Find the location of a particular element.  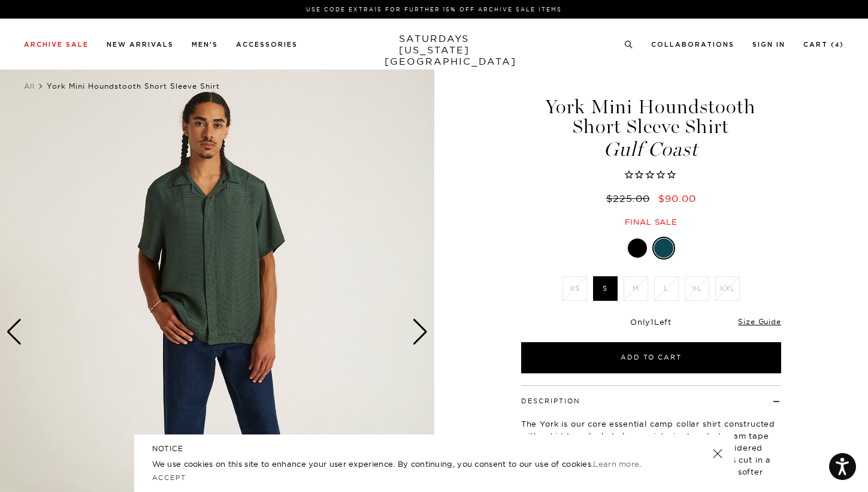

a: Collaborations is located at coordinates (692, 44).